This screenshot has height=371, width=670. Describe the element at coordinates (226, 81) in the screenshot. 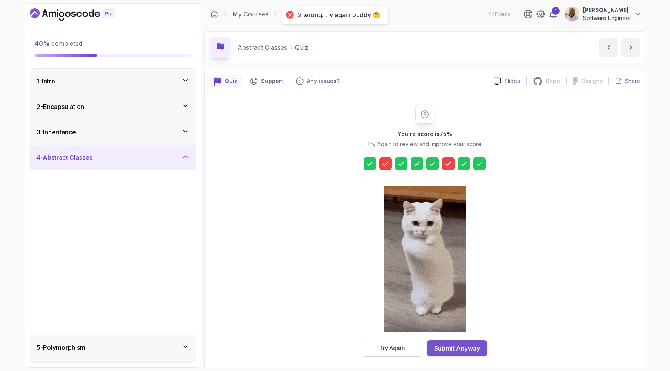

I see `button: quiz button` at that location.